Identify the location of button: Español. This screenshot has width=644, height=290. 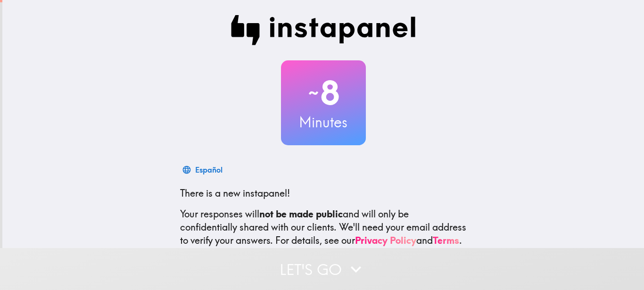
(203, 170).